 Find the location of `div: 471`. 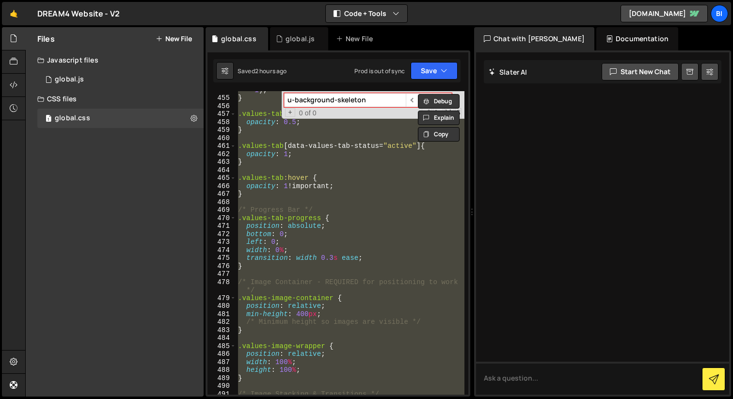

div: 471 is located at coordinates (222, 226).